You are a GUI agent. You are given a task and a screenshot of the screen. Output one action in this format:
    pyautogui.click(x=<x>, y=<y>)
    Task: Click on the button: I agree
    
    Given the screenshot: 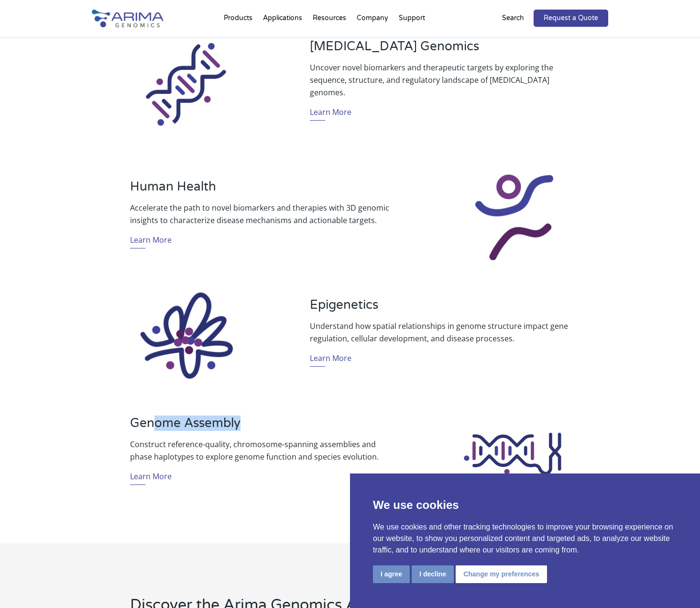 What is the action you would take?
    pyautogui.click(x=391, y=573)
    